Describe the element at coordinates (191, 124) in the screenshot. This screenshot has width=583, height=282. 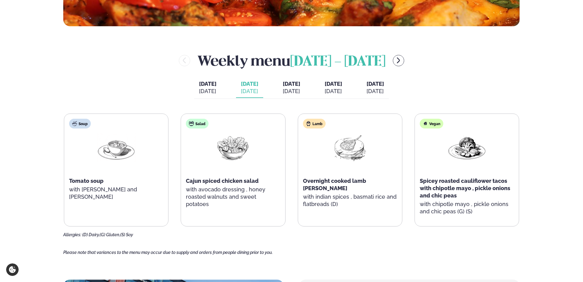
I see `img: salad.svg` at that location.